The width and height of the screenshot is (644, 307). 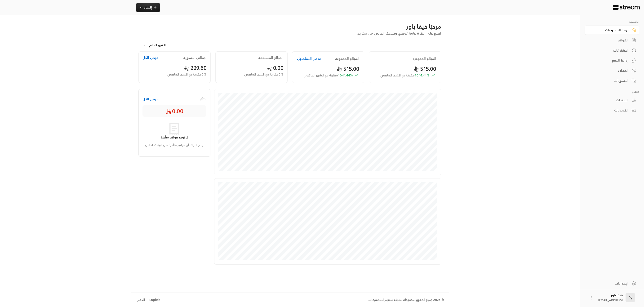 I want to click on span: اطلع على نظرة عامة توضح وضعك المالي من ستريم, so click(x=399, y=33).